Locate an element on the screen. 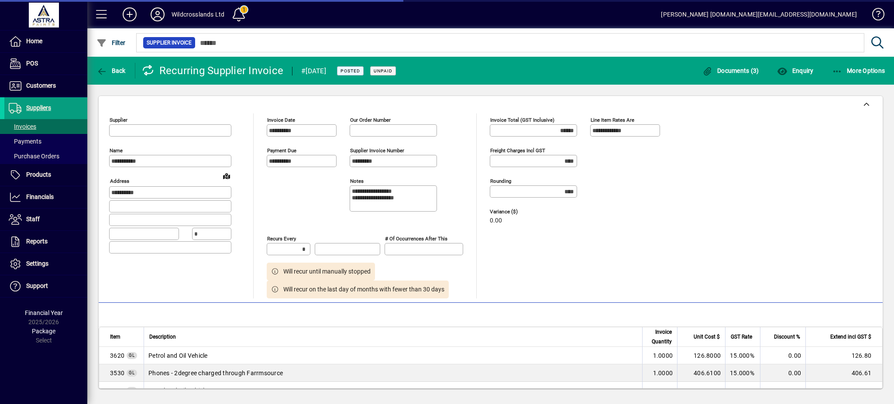 The height and width of the screenshot is (404, 894). mat-label: Name is located at coordinates (116, 151).